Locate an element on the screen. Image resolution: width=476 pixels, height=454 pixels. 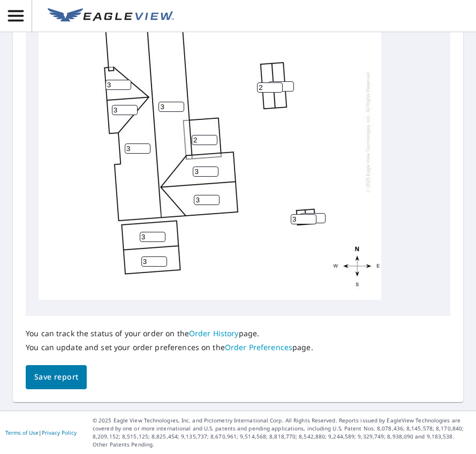
p: © 2025 Eagle View Technologies, Inc. and Pictometry International Corp. All Rights Reserved. Repo... is located at coordinates (281, 432).